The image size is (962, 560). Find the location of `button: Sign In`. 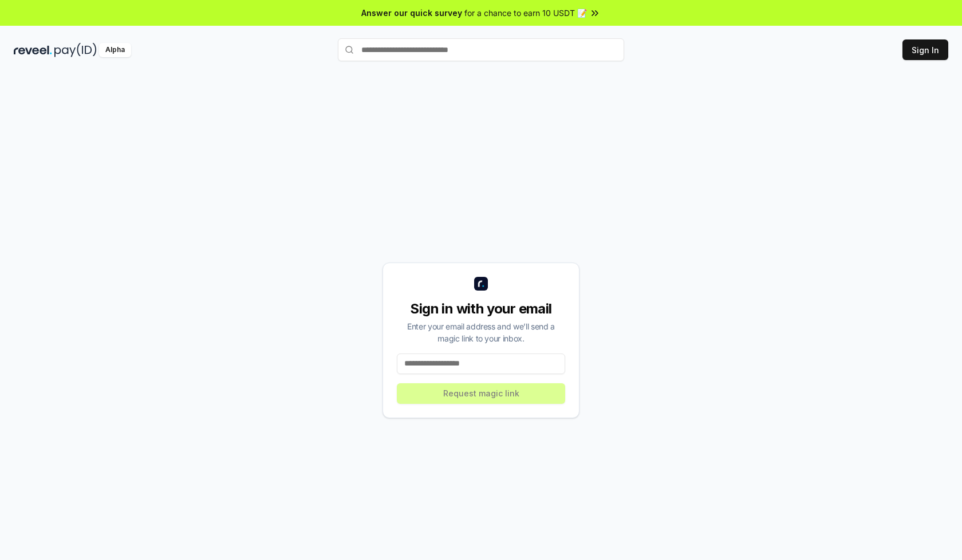

button: Sign In is located at coordinates (926, 50).